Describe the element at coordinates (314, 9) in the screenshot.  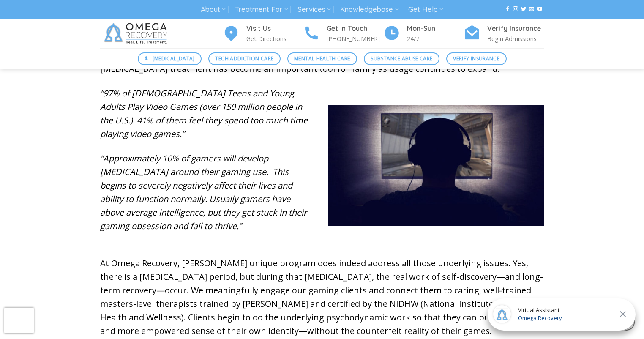
I see `a: Services` at that location.